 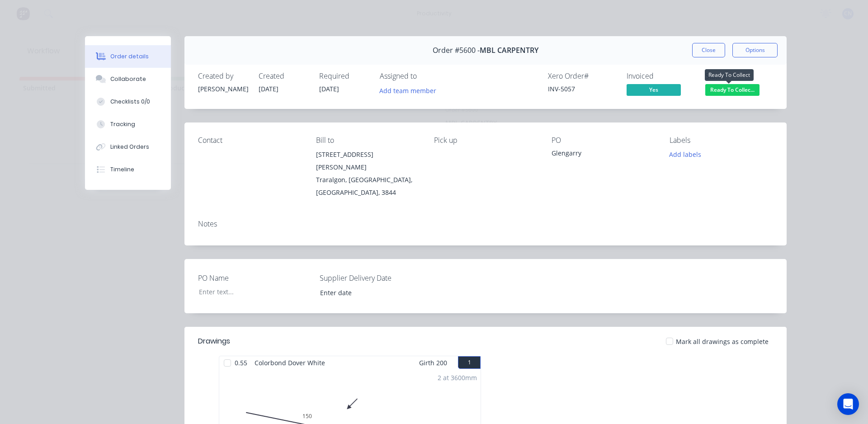 I want to click on button: Close, so click(x=709, y=50).